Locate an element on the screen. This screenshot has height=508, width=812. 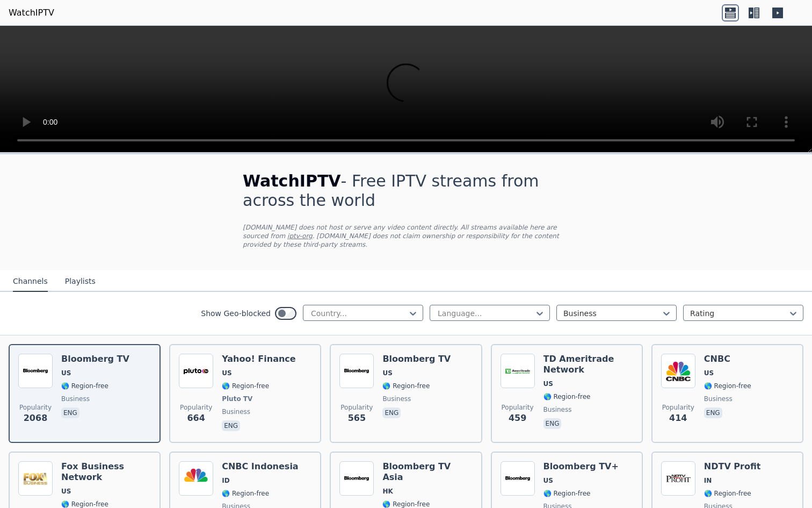
h6: Yahoo! Finance is located at coordinates (258, 359).